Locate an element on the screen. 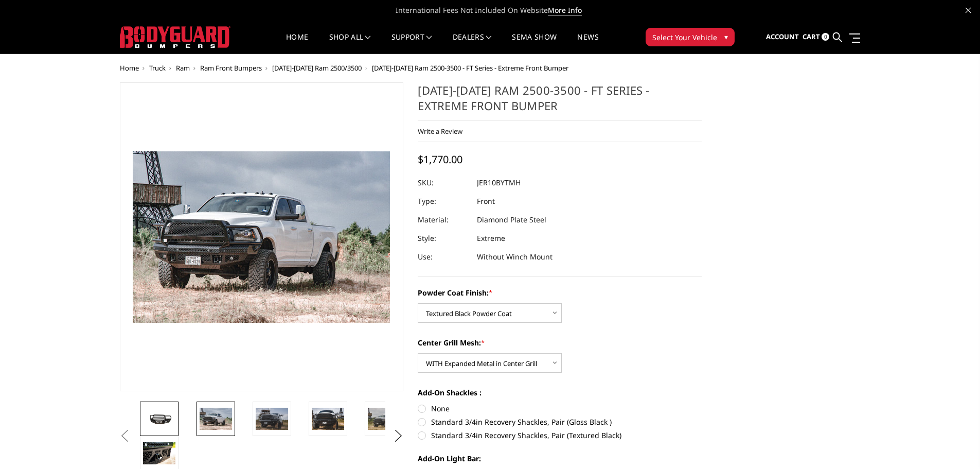 The image size is (980, 469). a: Cart 0 is located at coordinates (816, 37).